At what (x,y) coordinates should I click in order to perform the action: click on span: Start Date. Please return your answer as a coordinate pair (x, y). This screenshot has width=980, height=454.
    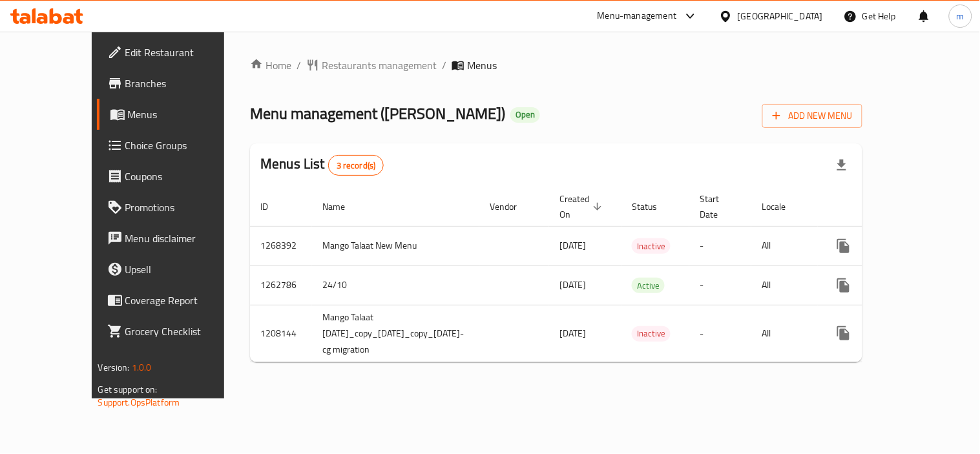
    Looking at the image, I should click on (718, 207).